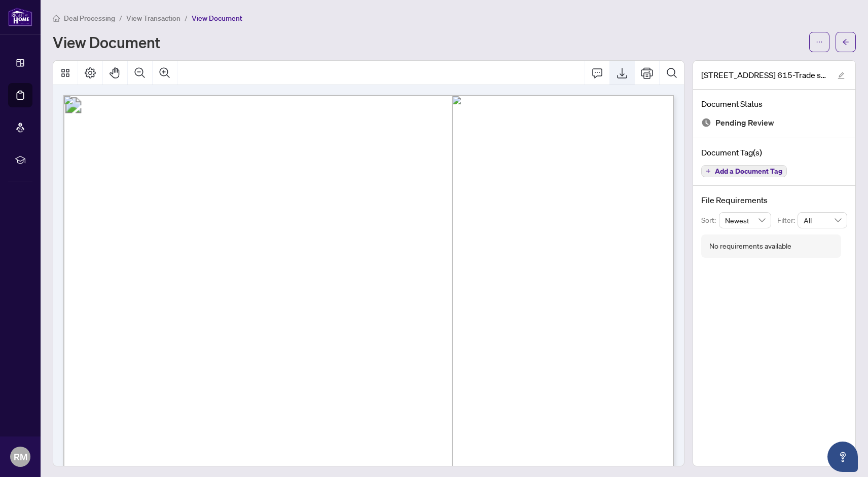  What do you see at coordinates (217, 18) in the screenshot?
I see `span: View Document` at bounding box center [217, 18].